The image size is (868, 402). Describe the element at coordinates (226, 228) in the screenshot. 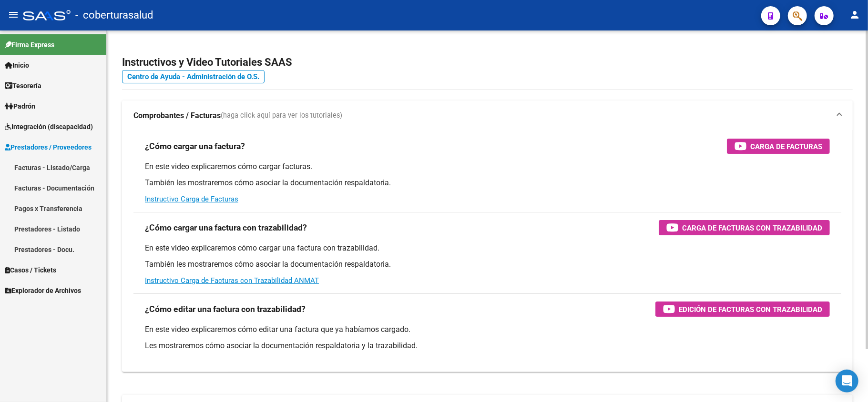

I see `h3: ¿Cómo cargar una factura con trazabilidad?` at that location.